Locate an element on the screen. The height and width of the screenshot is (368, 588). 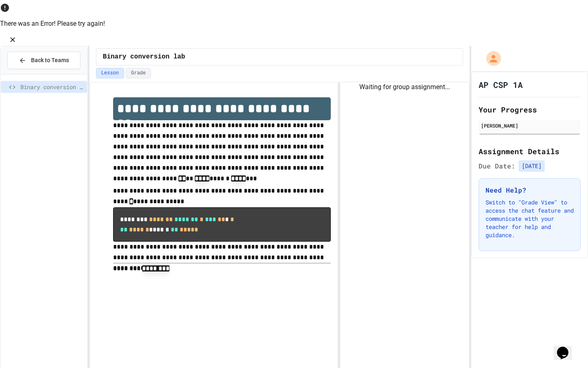
p: Switch to "Grade View" to access the chat feature and communicate with your teacher for help and ... is located at coordinates (530, 218).